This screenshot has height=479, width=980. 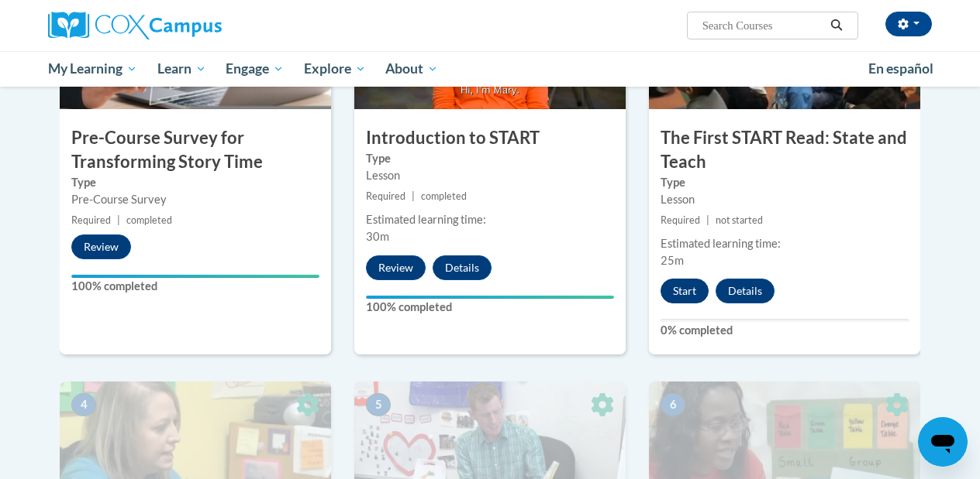 What do you see at coordinates (84, 405) in the screenshot?
I see `span: 4` at bounding box center [84, 405].